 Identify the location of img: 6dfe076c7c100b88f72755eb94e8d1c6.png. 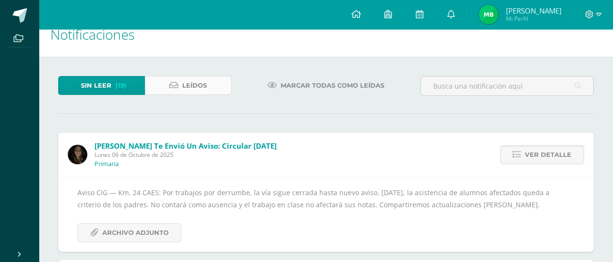
(77, 155).